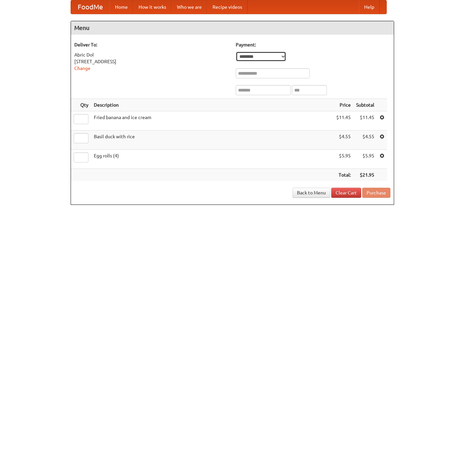  What do you see at coordinates (343, 105) in the screenshot?
I see `th: Price` at bounding box center [343, 105].